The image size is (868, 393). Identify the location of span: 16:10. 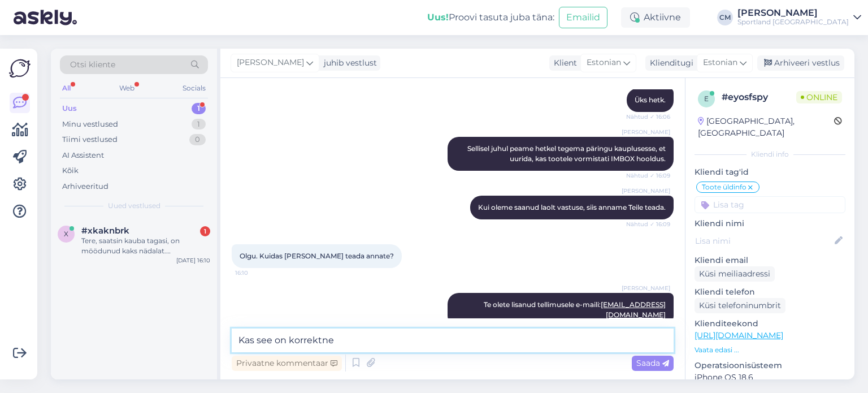
(256, 273).